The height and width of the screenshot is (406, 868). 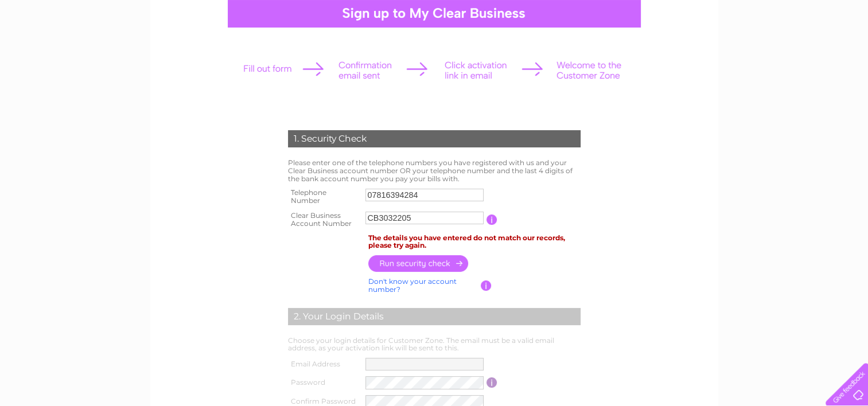 What do you see at coordinates (691, 12) in the screenshot?
I see `a: 0333 014 3131` at bounding box center [691, 12].